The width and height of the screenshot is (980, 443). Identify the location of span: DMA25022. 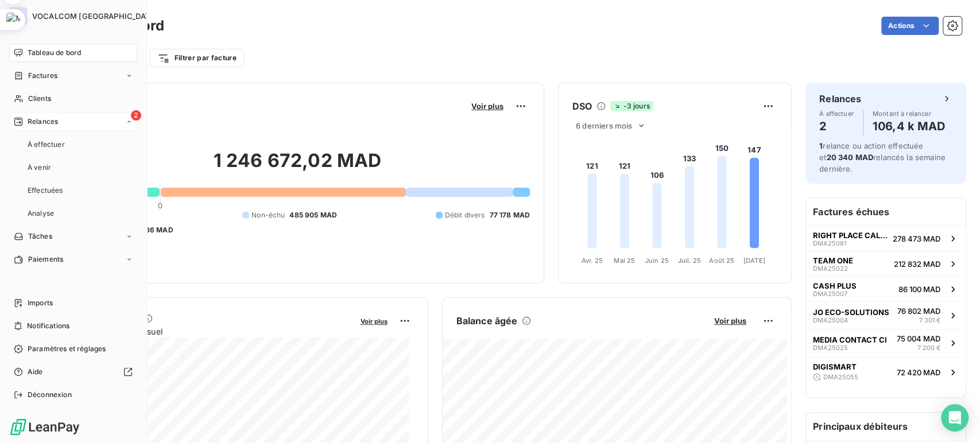
(830, 269).